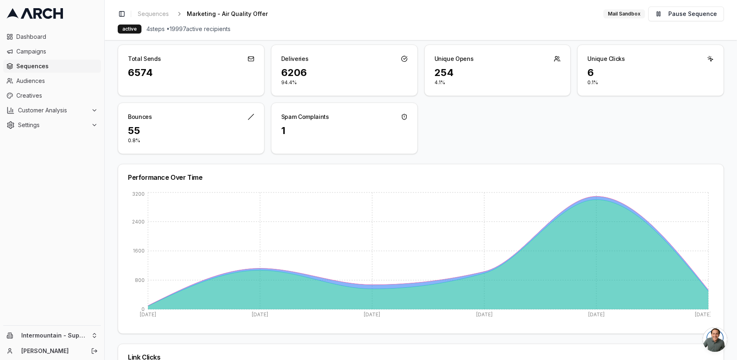  What do you see at coordinates (715, 340) in the screenshot?
I see `div: Open chat` at bounding box center [715, 340].